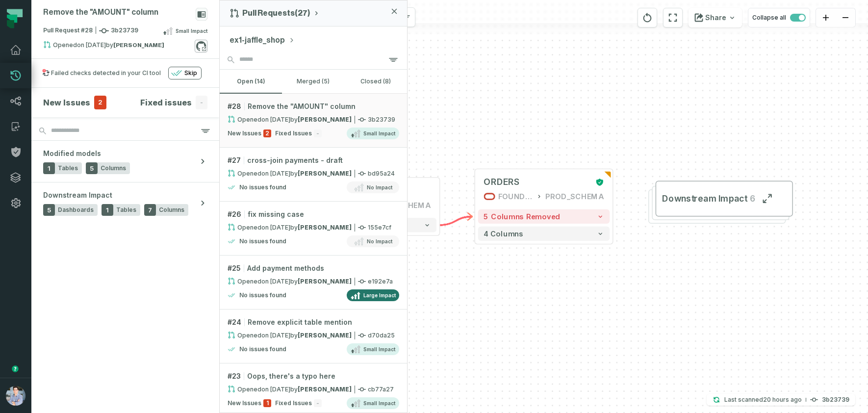 The image size is (868, 413). I want to click on button: New Issues2Fixed issues-, so click(125, 103).